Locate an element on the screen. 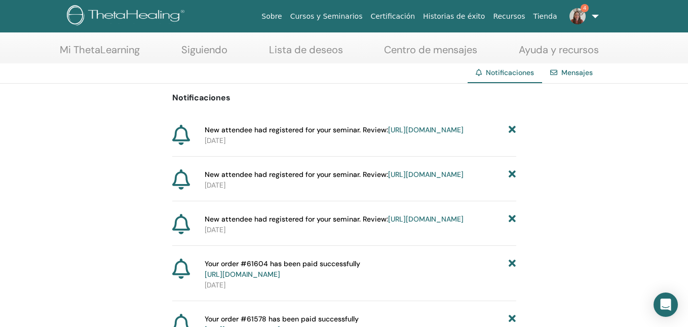 The image size is (688, 327). span: Your order #61604 has been paid successfully is located at coordinates (282, 269).